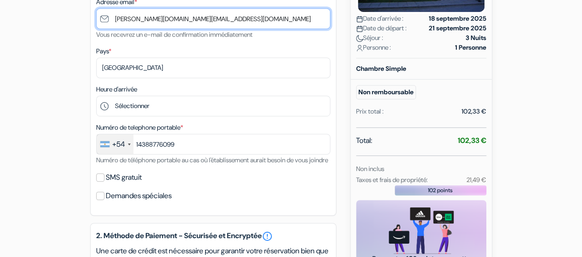  I want to click on img: moon.svg, so click(359, 38).